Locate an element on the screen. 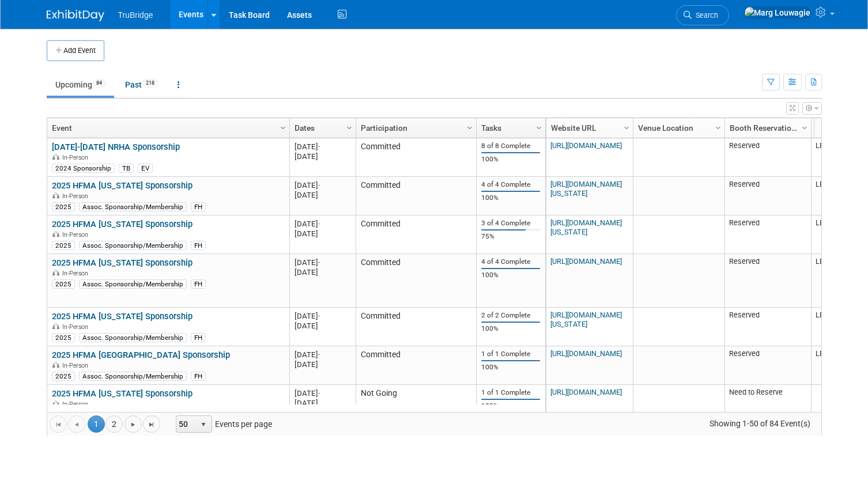 The height and width of the screenshot is (484, 868). span: TruBridge is located at coordinates (136, 15).